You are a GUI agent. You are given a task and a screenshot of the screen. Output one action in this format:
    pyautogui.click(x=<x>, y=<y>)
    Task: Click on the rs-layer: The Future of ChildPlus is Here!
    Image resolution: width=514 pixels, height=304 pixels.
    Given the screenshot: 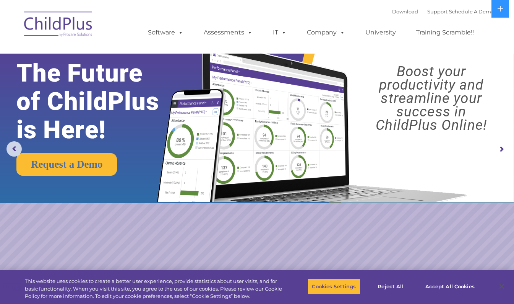 What is the action you would take?
    pyautogui.click(x=99, y=101)
    